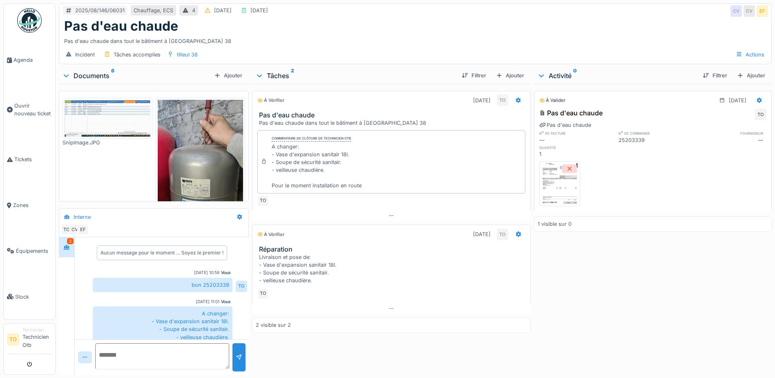 Image resolution: width=775 pixels, height=378 pixels. Describe the element at coordinates (85, 54) in the screenshot. I see `div: Incident` at that location.